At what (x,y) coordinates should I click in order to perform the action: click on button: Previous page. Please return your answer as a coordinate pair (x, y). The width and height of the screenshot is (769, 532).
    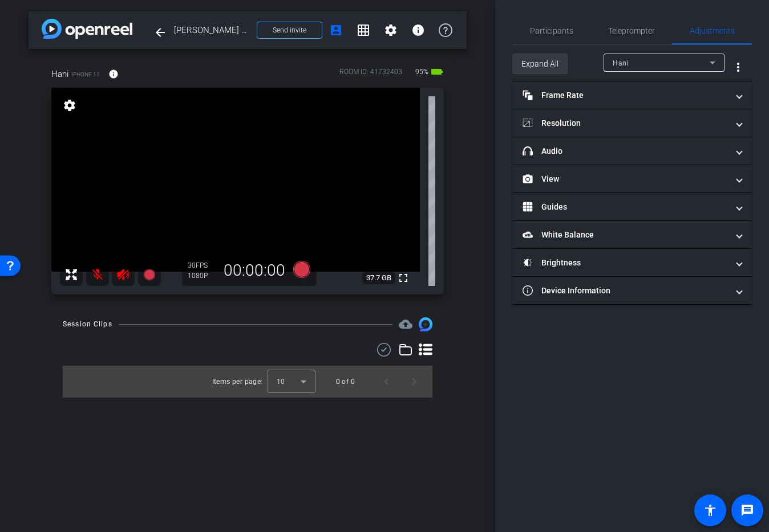
    Looking at the image, I should click on (387, 382).